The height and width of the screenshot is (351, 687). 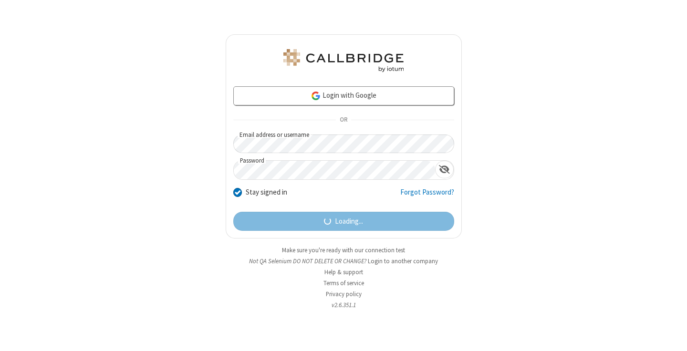 I want to click on input: Email address or username, so click(x=344, y=144).